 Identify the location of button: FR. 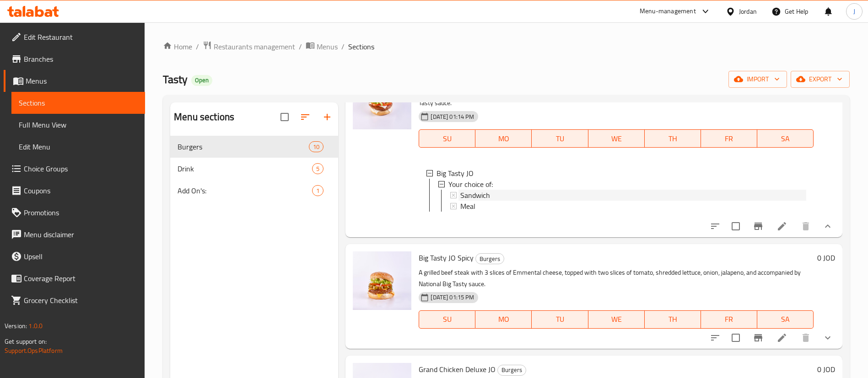
(729, 138).